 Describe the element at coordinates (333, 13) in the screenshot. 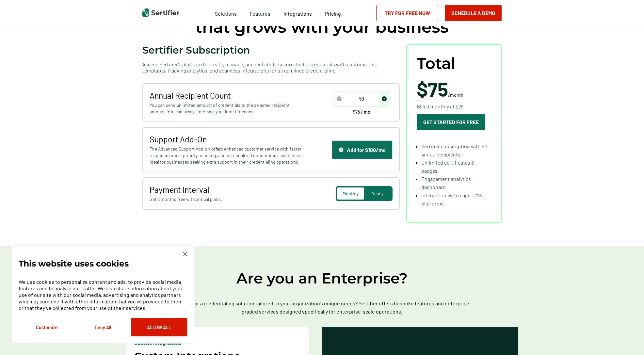

I see `span: Pricing` at that location.